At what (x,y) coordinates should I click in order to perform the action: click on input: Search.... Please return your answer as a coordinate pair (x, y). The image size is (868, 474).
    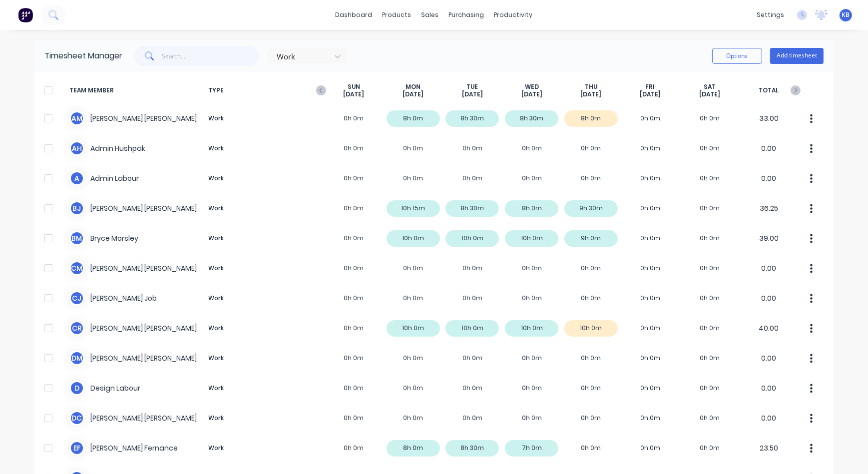
    Looking at the image, I should click on (211, 56).